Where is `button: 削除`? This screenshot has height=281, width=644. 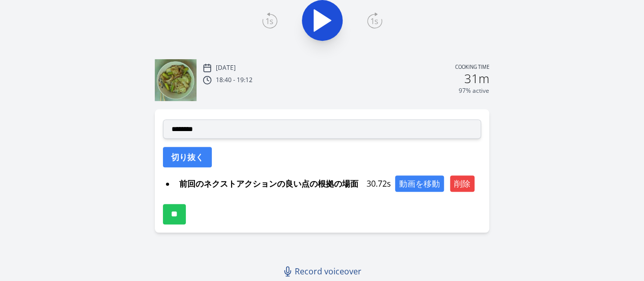 button: 削除 is located at coordinates (463, 183).